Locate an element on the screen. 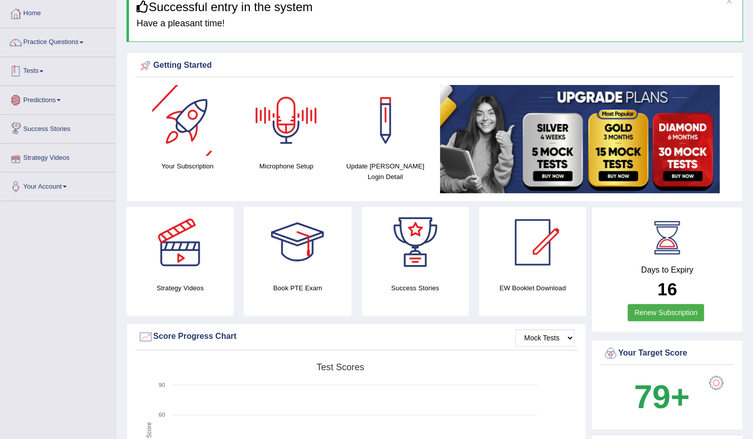  h4: EW Booklet Download is located at coordinates (533, 288).